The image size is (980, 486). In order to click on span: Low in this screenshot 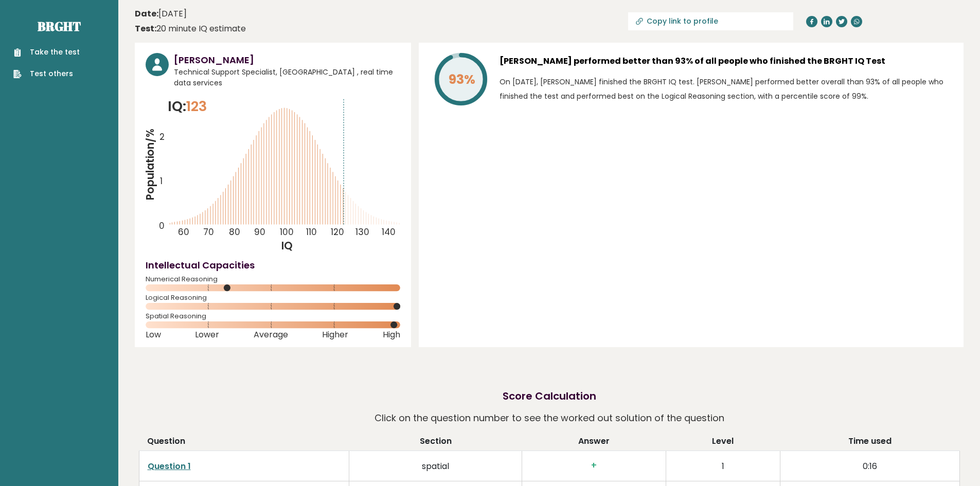, I will do `click(153, 335)`.